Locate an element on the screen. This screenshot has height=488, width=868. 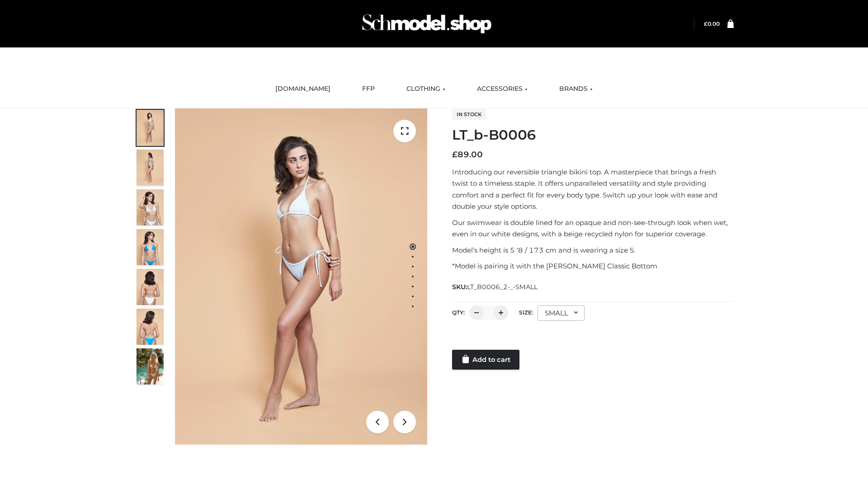
h1: LT_b-B0006 is located at coordinates (593, 135).